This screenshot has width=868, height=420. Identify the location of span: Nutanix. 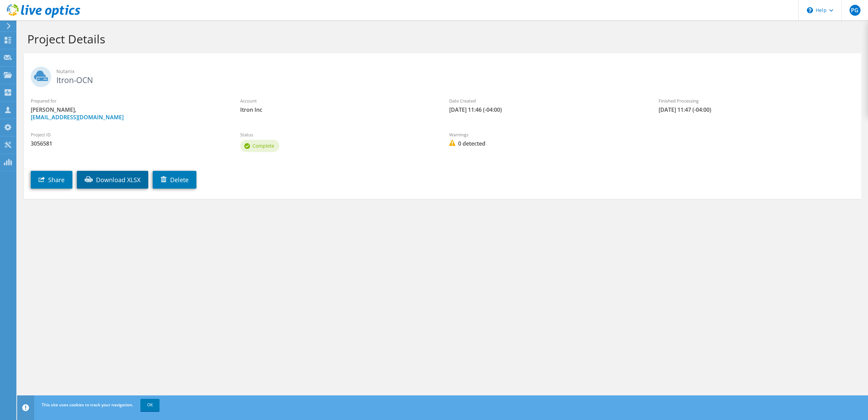
(456, 71).